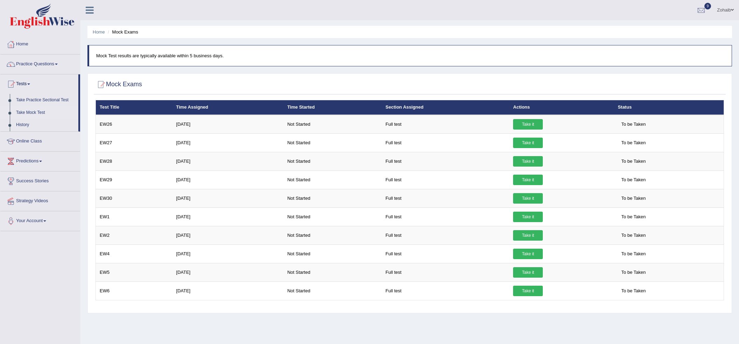 The height and width of the screenshot is (344, 739). What do you see at coordinates (332, 108) in the screenshot?
I see `th: Time Started` at bounding box center [332, 108].